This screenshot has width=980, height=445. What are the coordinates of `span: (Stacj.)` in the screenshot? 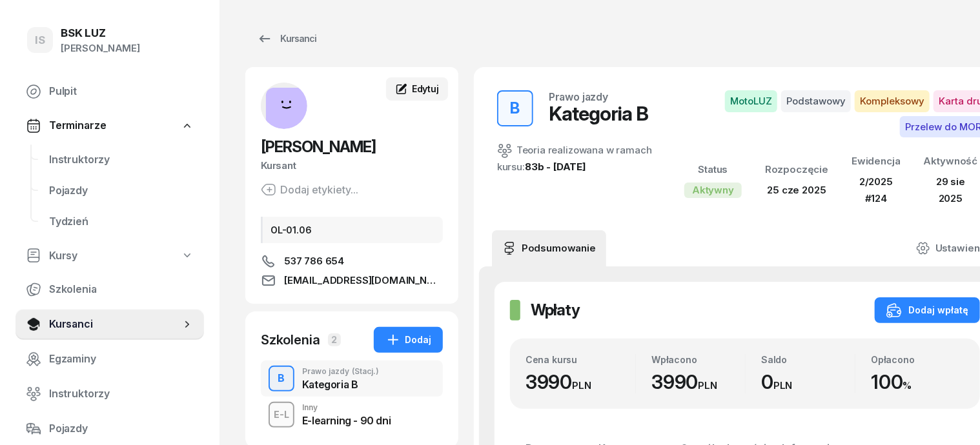 It's located at (365, 372).